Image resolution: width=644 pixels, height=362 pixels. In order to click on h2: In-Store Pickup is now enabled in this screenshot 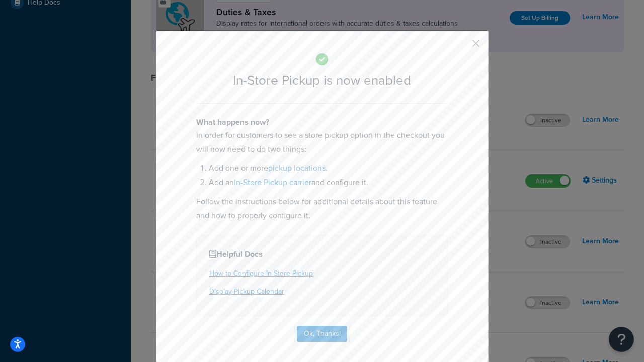, I will do `click(322, 80)`.